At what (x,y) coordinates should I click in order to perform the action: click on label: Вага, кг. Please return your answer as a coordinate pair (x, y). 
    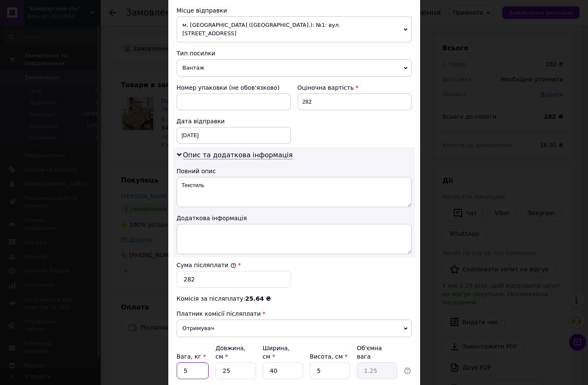
    Looking at the image, I should click on (191, 357).